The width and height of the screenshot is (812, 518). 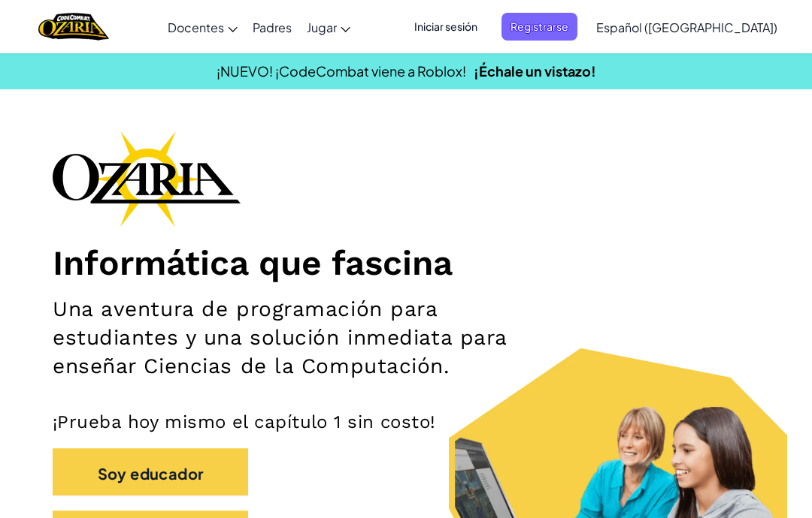 I want to click on button: Registrarse, so click(x=539, y=26).